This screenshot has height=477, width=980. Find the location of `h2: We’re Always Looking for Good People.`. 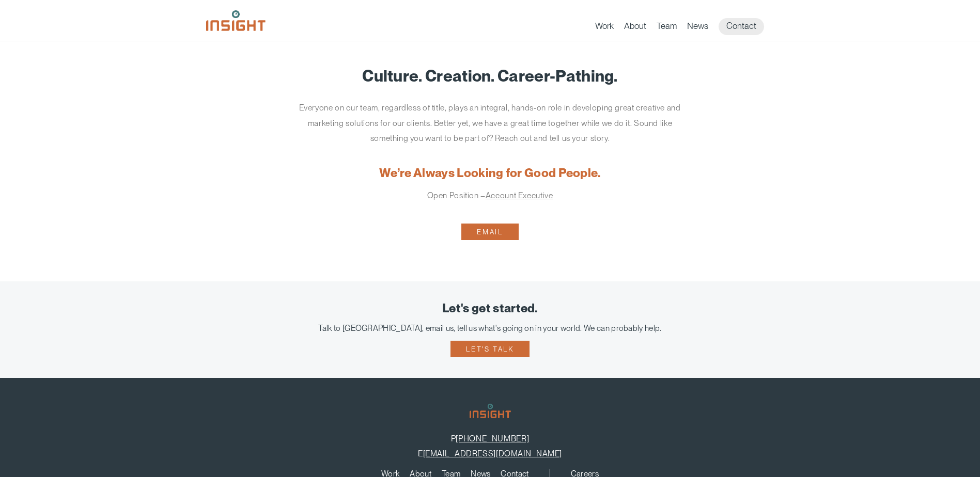

h2: We’re Always Looking for Good People. is located at coordinates (490, 173).